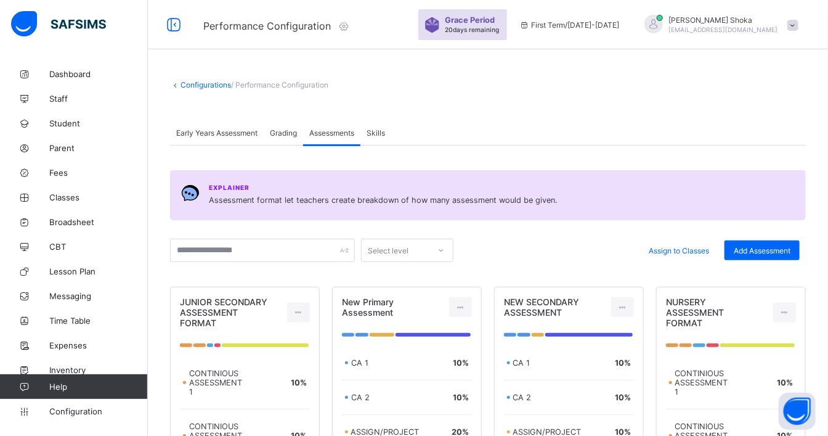 The image size is (828, 436). What do you see at coordinates (267, 26) in the screenshot?
I see `span: Performance Configuration` at bounding box center [267, 26].